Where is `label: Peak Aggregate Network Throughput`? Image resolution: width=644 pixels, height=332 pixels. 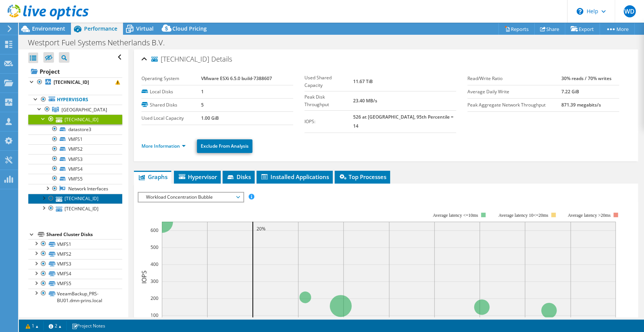 label: Peak Aggregate Network Throughput is located at coordinates (514, 105).